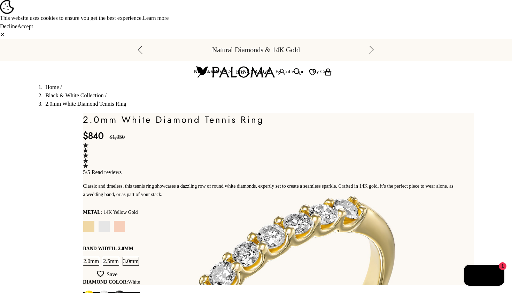  I want to click on p: Natural Diamonds & 14K Gold, so click(256, 50).